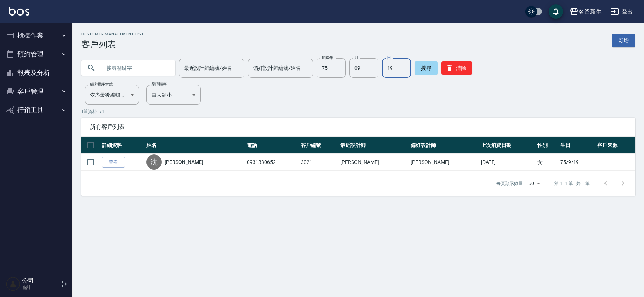 This screenshot has height=297, width=644. Describe the element at coordinates (135, 68) in the screenshot. I see `input: 搜尋關鍵字` at that location.